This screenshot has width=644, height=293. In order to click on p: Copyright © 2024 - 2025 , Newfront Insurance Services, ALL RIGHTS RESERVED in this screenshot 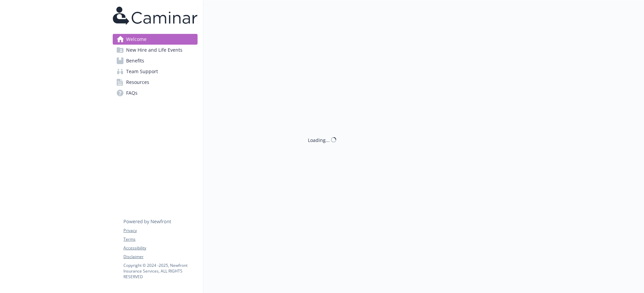, I will do `click(160, 271)`.